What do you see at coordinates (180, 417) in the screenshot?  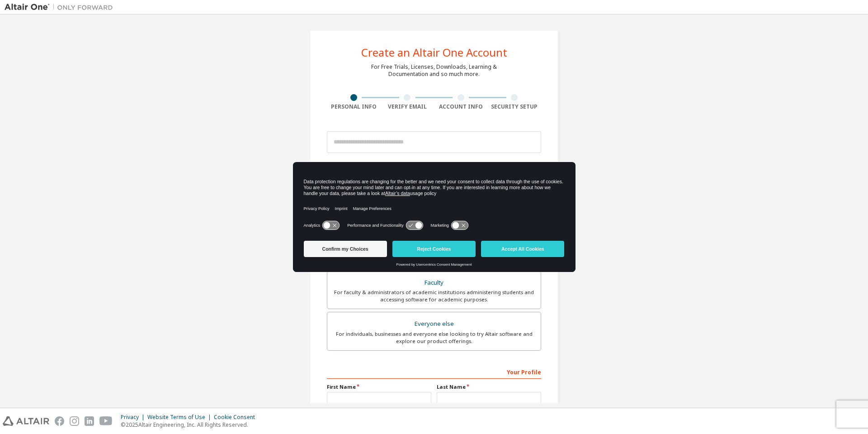 I see `div: Website Terms of Use` at bounding box center [180, 417].